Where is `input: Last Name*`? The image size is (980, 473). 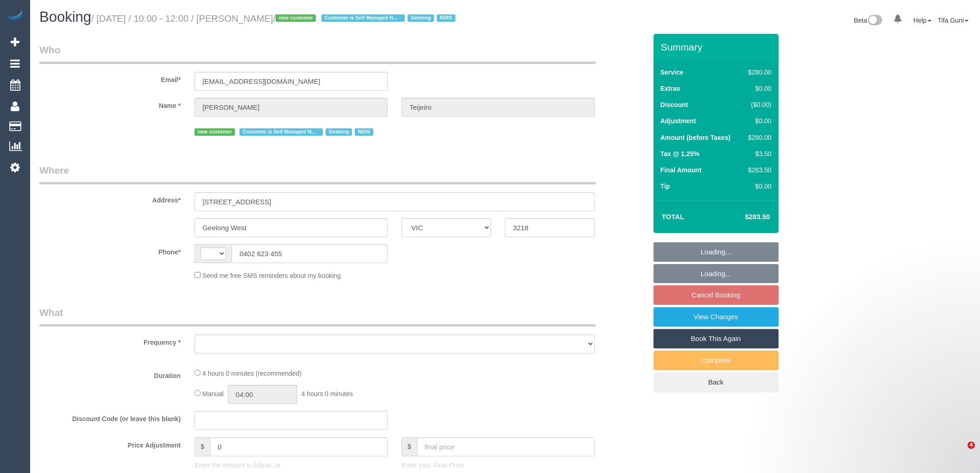 input: Last Name* is located at coordinates (498, 107).